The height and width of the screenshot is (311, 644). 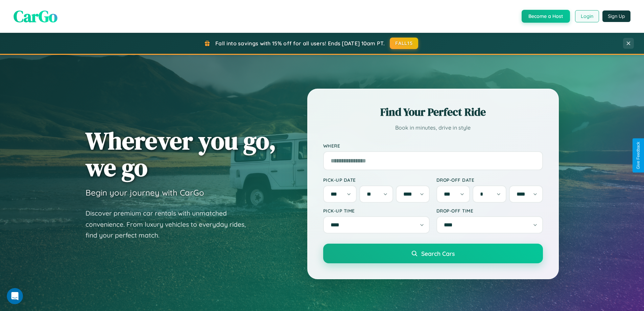 What do you see at coordinates (404, 43) in the screenshot?
I see `button: FALL15` at bounding box center [404, 43].